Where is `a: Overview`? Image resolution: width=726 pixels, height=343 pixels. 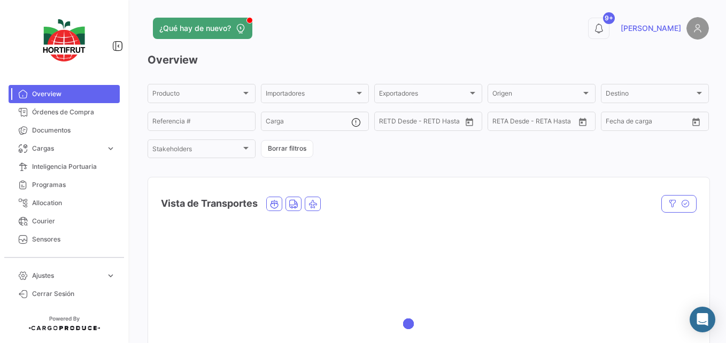 a: Overview is located at coordinates (64, 94).